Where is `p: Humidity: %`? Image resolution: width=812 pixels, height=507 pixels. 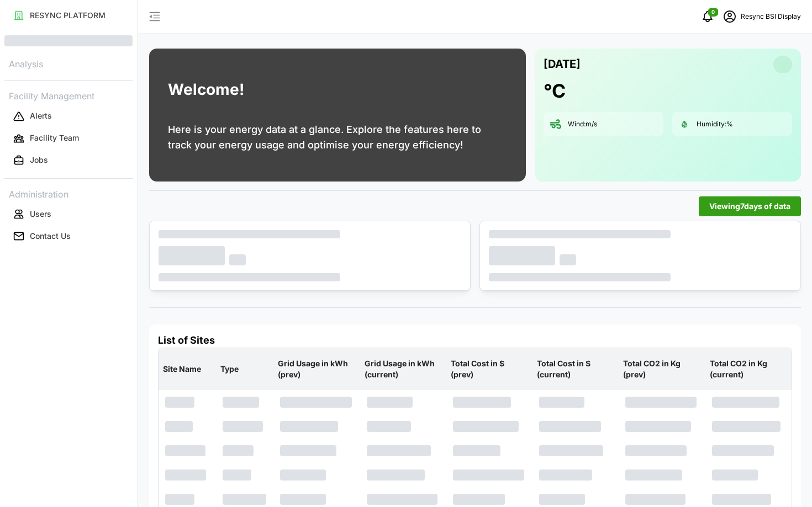 p: Humidity: % is located at coordinates (714, 124).